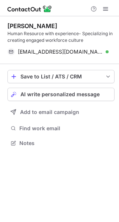 This screenshot has height=222, width=119. What do you see at coordinates (61, 112) in the screenshot?
I see `button: Add to email campaign` at bounding box center [61, 112].